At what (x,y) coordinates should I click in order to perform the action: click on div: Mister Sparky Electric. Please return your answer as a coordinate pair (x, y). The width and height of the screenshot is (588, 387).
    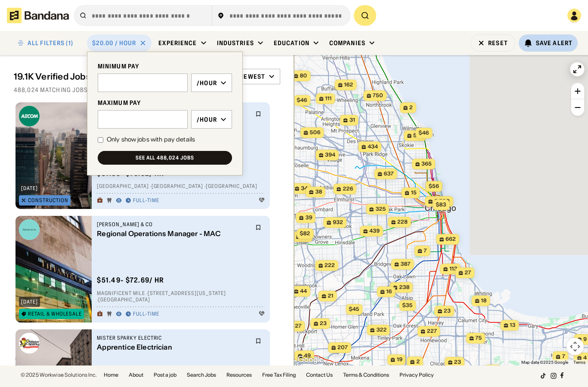
    Looking at the image, I should click on (173, 338).